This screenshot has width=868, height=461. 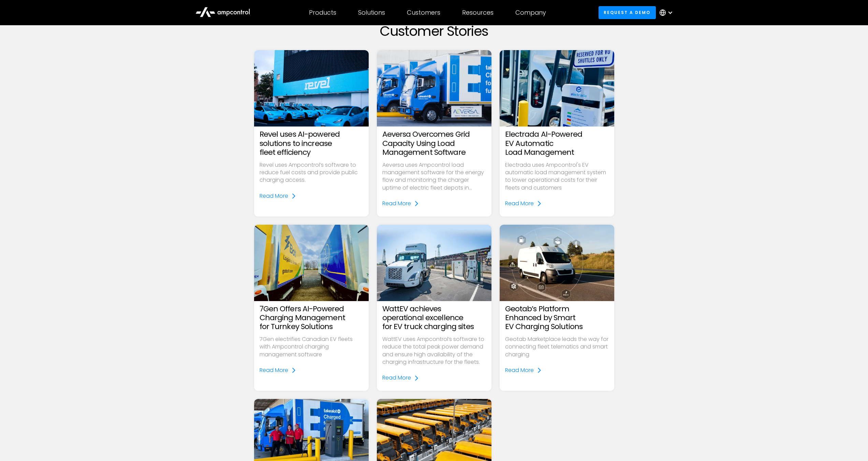 I want to click on div: Company, so click(x=531, y=12).